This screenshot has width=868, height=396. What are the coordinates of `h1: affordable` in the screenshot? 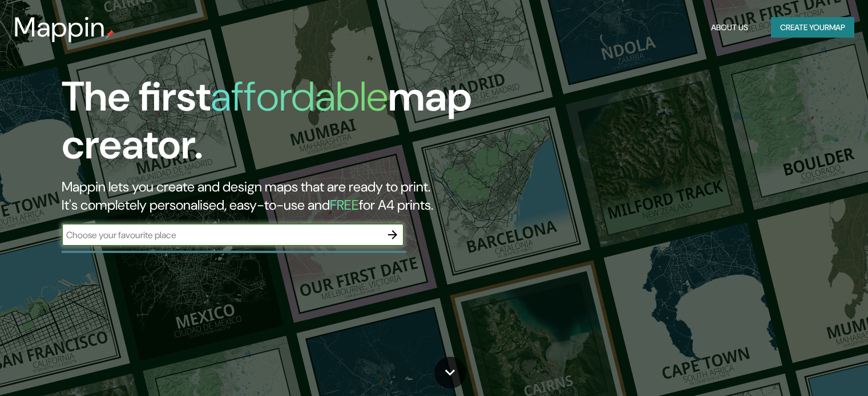 It's located at (299, 97).